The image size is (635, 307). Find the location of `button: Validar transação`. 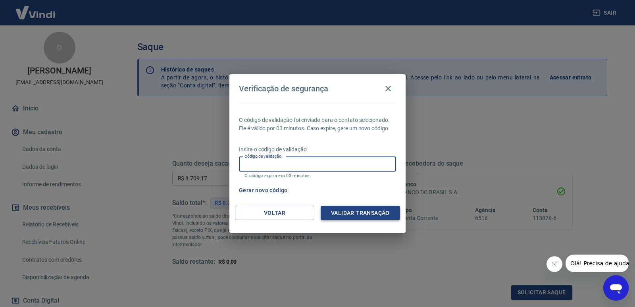

button: Validar transação is located at coordinates (360, 213).